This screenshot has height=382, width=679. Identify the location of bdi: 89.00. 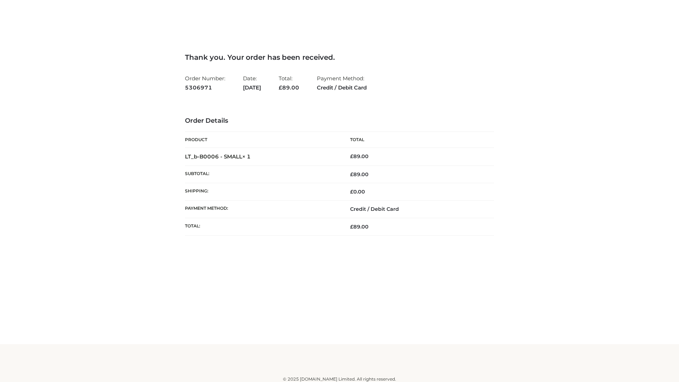
(359, 156).